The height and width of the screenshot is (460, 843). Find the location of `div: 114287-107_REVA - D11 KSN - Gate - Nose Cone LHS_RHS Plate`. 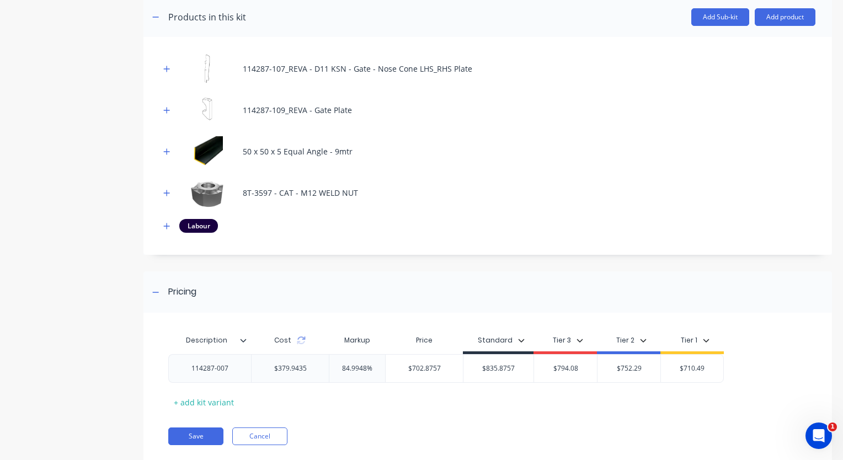

div: 114287-107_REVA - D11 KSN - Gate - Nose Cone LHS_RHS Plate is located at coordinates (357, 68).